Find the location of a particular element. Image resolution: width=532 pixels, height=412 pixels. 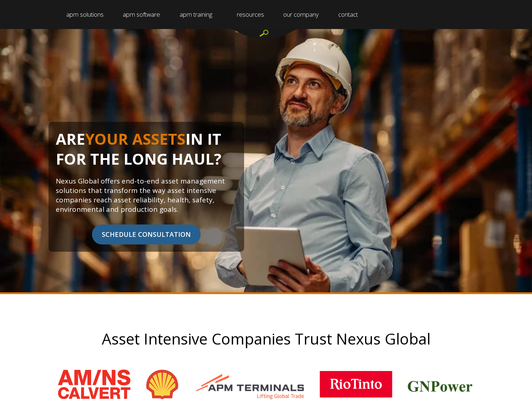

h1: ARE IN IT FOR THE LONG HAUL? is located at coordinates (146, 153).